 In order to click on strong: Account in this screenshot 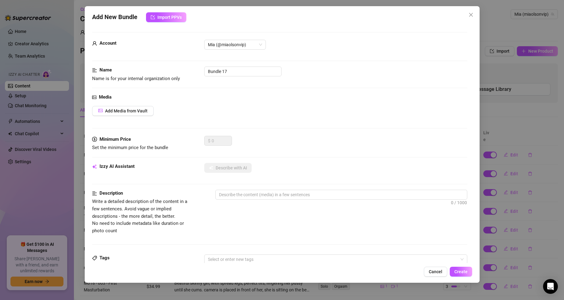, I will do `click(108, 43)`.